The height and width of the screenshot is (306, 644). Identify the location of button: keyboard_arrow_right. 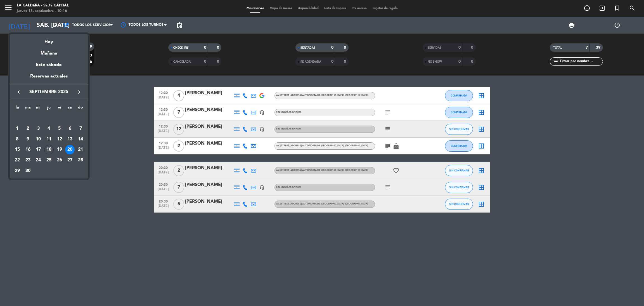
(79, 92).